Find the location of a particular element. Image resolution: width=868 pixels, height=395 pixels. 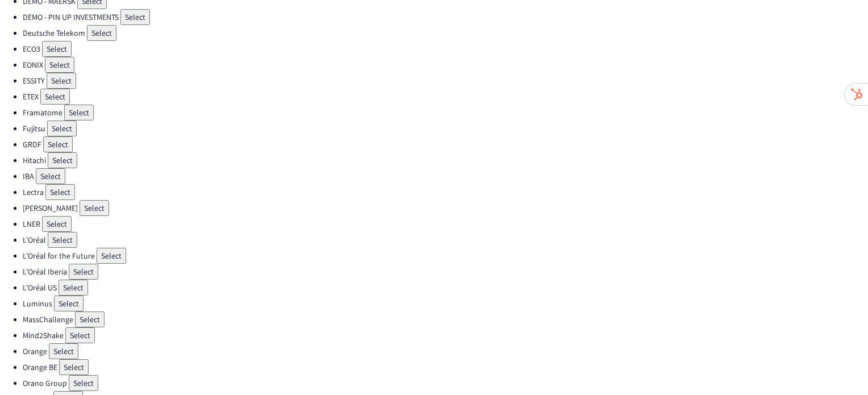

li: ETEX is located at coordinates (445, 96).